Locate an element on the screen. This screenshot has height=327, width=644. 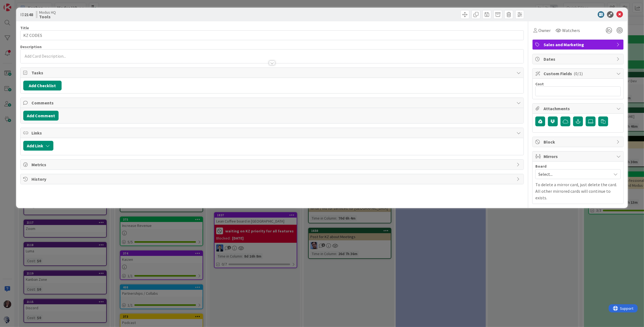
span: Select... is located at coordinates (573, 174).